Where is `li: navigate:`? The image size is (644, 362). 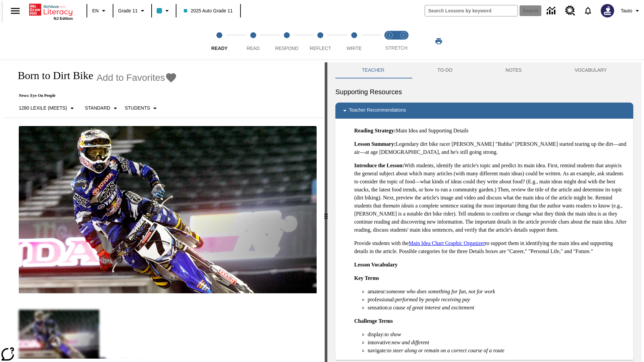
li: navigate: is located at coordinates (497, 351).